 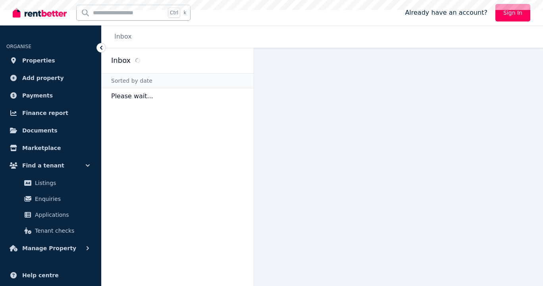 What do you see at coordinates (50, 165) in the screenshot?
I see `button: Find a tenant` at bounding box center [50, 165].